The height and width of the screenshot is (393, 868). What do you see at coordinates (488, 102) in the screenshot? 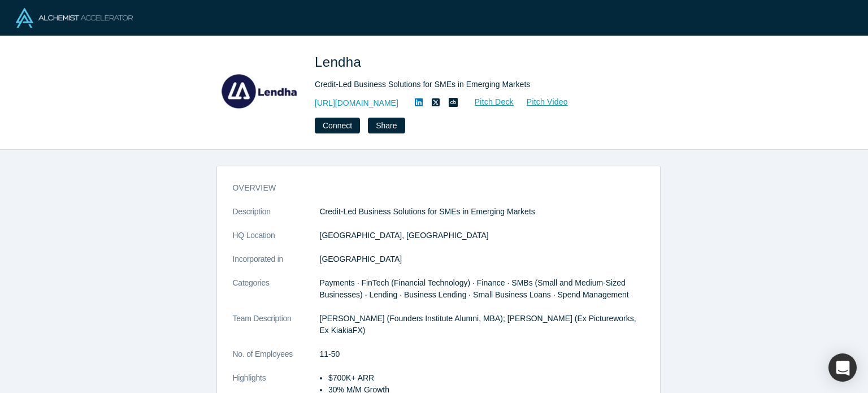
I see `a: Pitch Deck` at bounding box center [488, 102].